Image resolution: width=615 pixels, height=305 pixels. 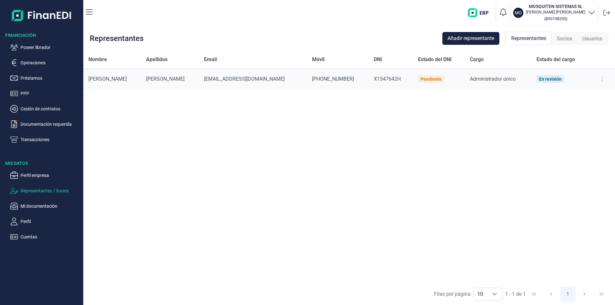 I want to click on span: Nombre, so click(x=98, y=60).